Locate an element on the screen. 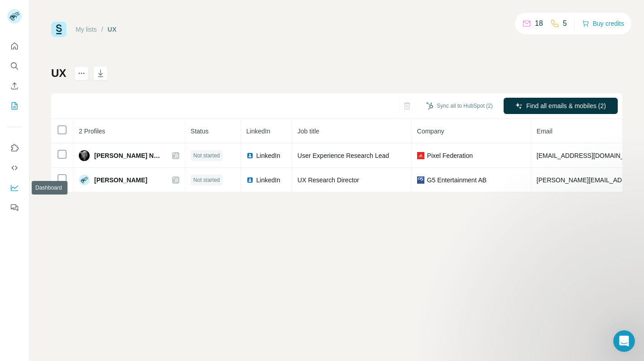  span: Status is located at coordinates (200, 131).